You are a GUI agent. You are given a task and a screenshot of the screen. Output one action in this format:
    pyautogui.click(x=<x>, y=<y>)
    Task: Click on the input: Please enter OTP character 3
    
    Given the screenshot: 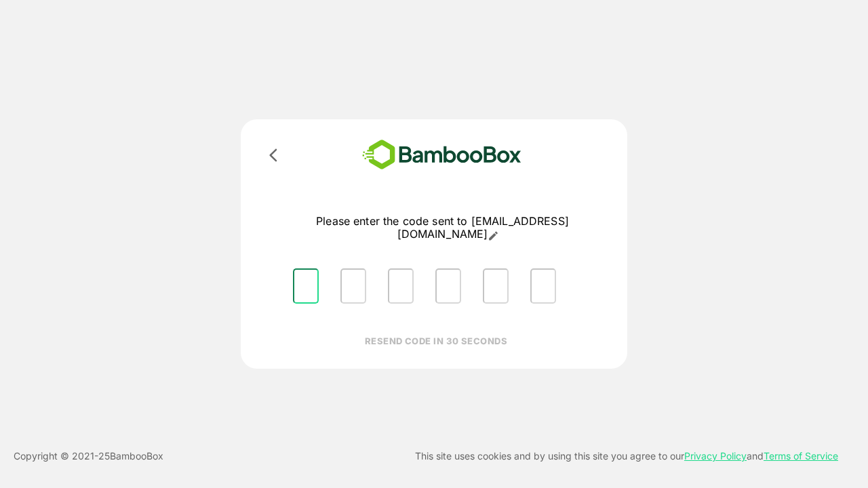 What is the action you would take?
    pyautogui.click(x=400, y=286)
    